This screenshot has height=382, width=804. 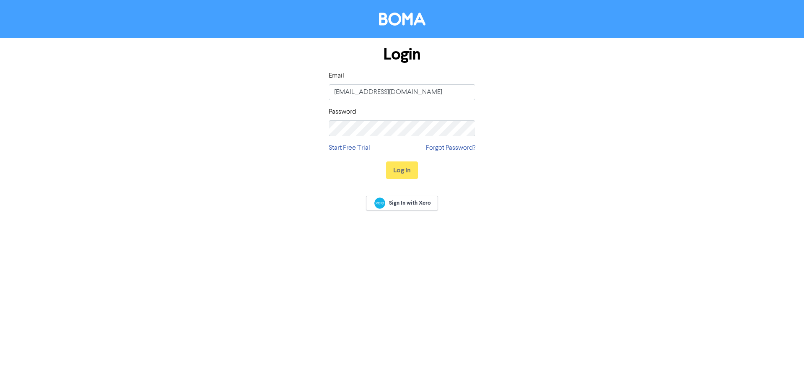 What do you see at coordinates (336, 76) in the screenshot?
I see `label: Email` at bounding box center [336, 76].